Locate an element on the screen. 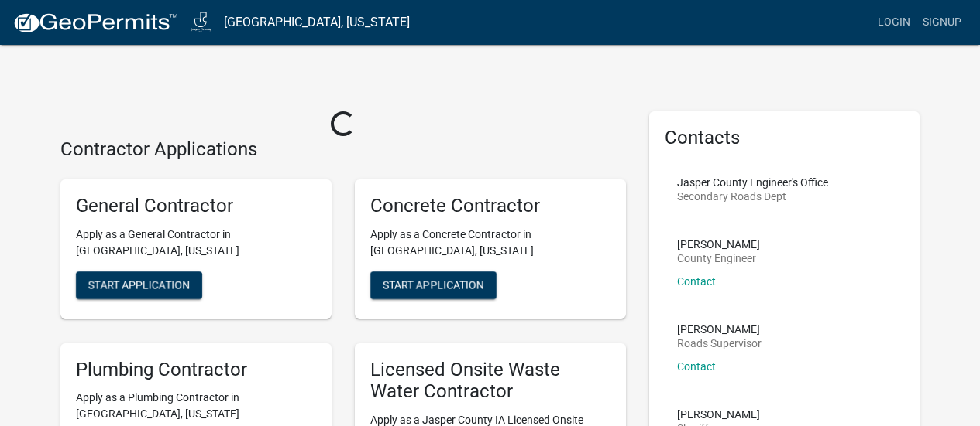 Image resolution: width=980 pixels, height=426 pixels. a: Signup is located at coordinates (942, 23).